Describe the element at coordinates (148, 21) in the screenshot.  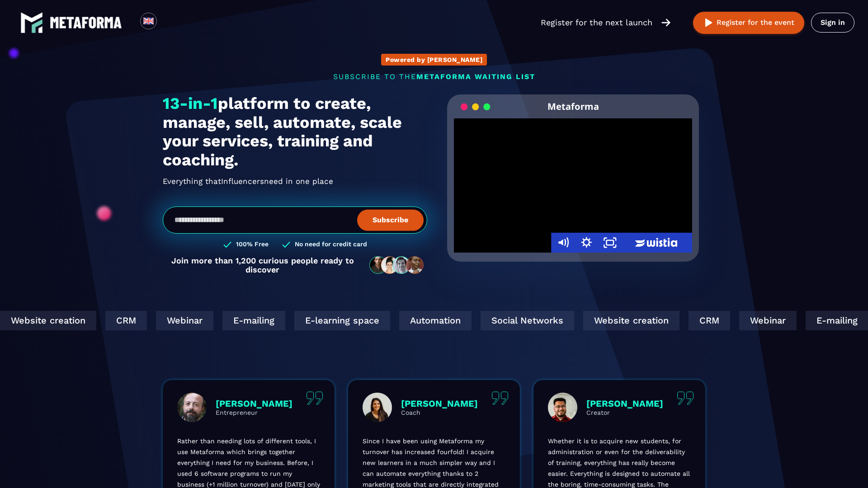
I see `img: en` at that location.